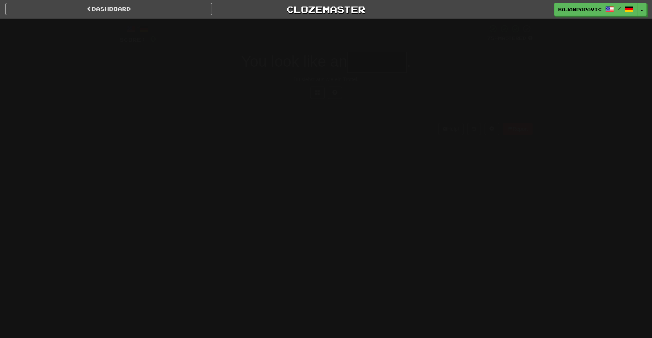  I want to click on button: Single letter hint - you only get 1 per sentence and score half the points! alt+h, so click(335, 93).